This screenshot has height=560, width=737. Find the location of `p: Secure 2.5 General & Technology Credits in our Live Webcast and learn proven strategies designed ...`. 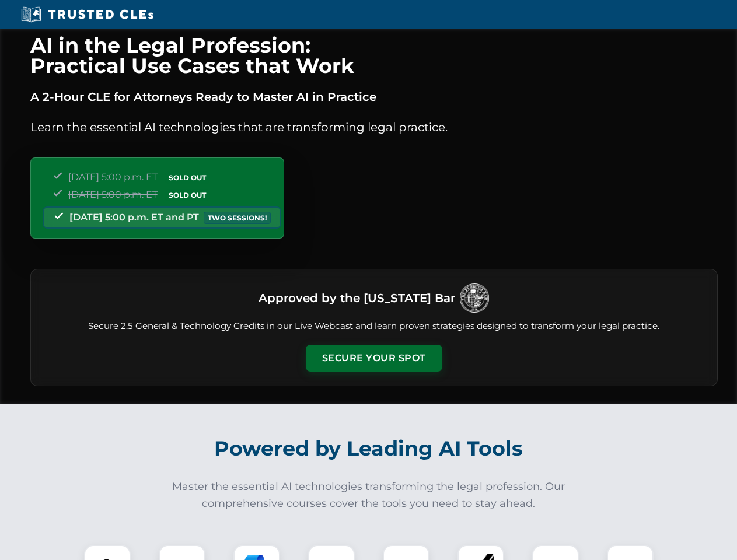

p: Secure 2.5 General & Technology Credits in our Live Webcast and learn proven strategies designed ... is located at coordinates (374, 326).